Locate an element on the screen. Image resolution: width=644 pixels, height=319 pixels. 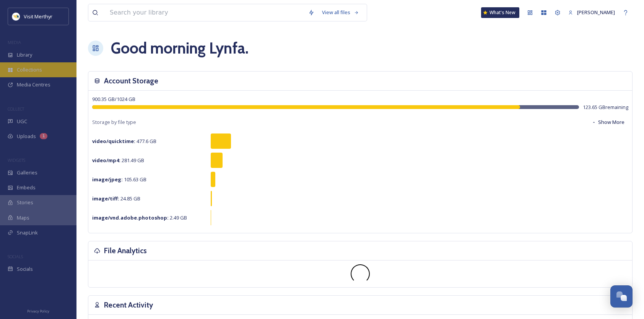
span: Storage by file type is located at coordinates (114, 122).